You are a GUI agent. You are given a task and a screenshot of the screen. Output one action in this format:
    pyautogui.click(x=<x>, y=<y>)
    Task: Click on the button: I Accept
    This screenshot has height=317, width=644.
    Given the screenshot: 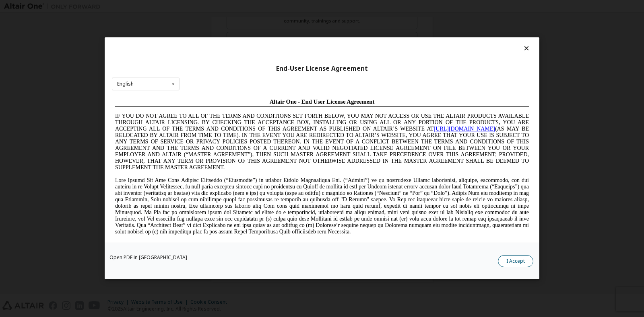 What is the action you would take?
    pyautogui.click(x=515, y=262)
    